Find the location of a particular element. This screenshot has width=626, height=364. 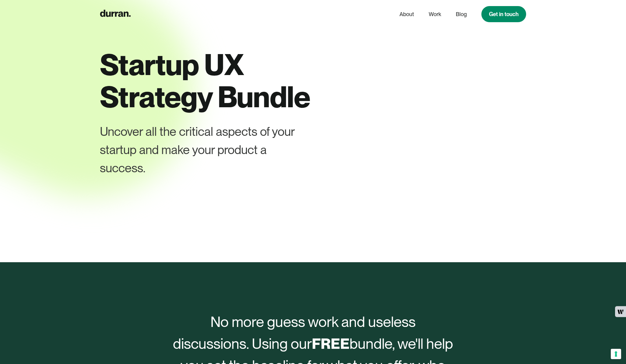

div: Uncover all the critical aspects of your startup and make your product a success. is located at coordinates (201, 150).